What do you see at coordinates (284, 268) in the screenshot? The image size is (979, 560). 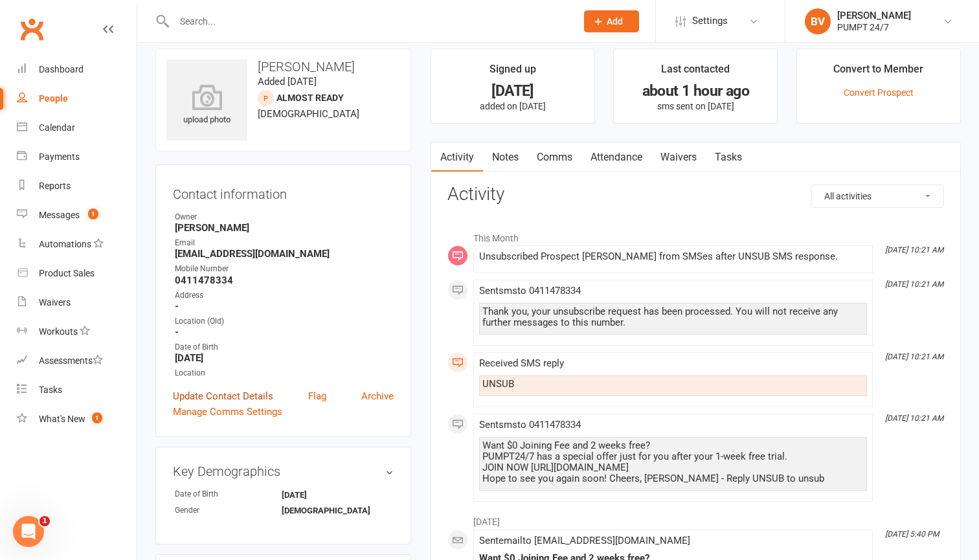 I see `div: Mobile Number` at bounding box center [284, 268].